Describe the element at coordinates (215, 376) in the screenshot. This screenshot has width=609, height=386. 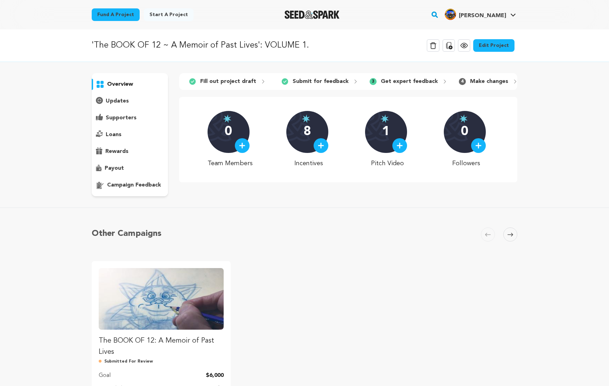
I see `p: $6,000` at that location.